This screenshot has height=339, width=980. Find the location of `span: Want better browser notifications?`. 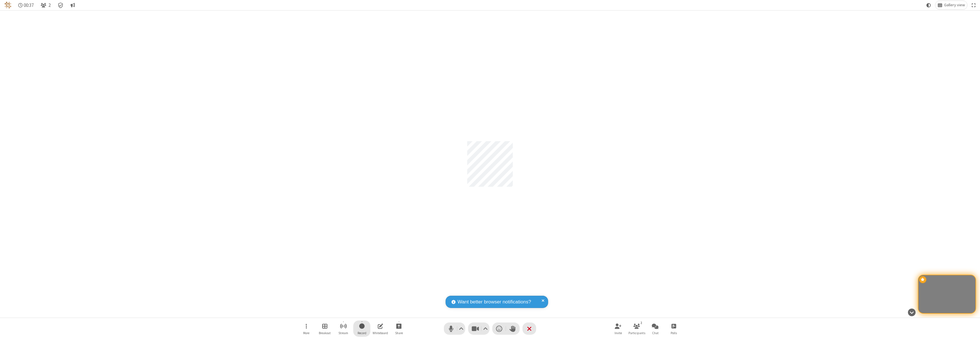

span: Want better browser notifications? is located at coordinates (494, 302).